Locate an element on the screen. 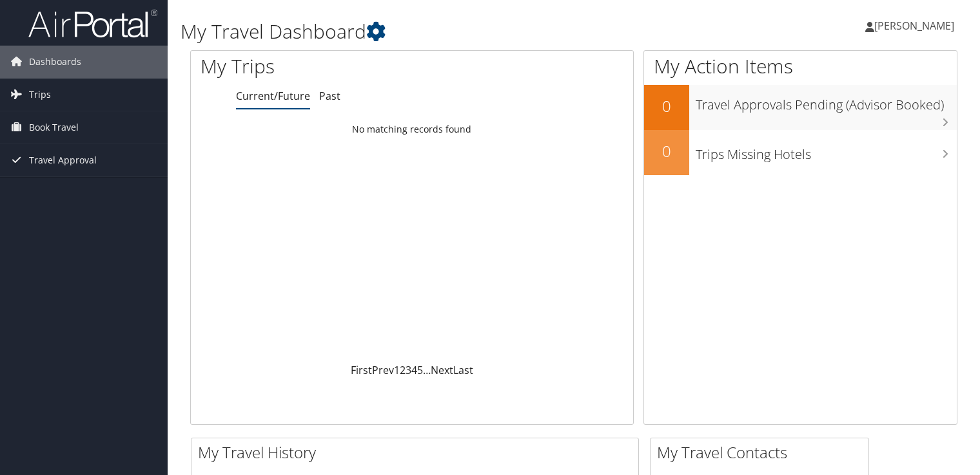  h2: My Travel Contacts is located at coordinates (763, 453).